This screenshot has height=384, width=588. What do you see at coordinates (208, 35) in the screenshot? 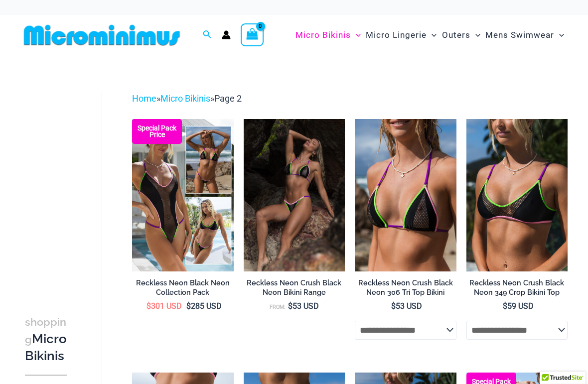
I see `a: Search icon link` at bounding box center [208, 35].